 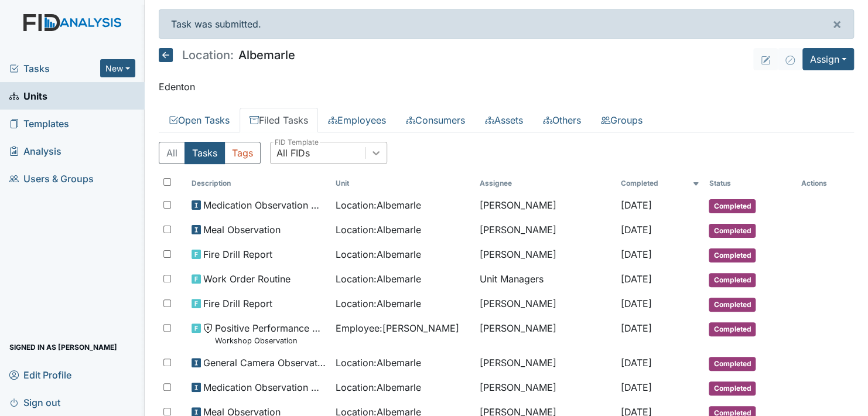 What do you see at coordinates (826, 183) in the screenshot?
I see `th: Actions` at bounding box center [826, 183].